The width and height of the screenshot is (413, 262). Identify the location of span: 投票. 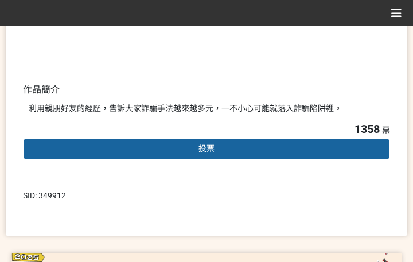
(207, 149).